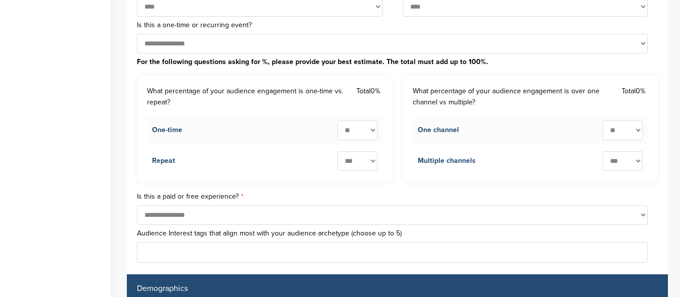 This screenshot has height=297, width=680. Describe the element at coordinates (164, 161) in the screenshot. I see `div: Repeat` at that location.